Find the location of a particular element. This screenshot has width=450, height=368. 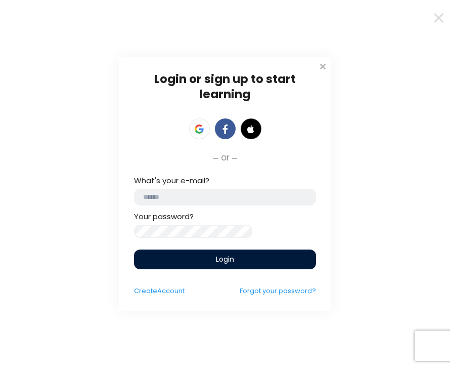

span: Login is located at coordinates (225, 259).